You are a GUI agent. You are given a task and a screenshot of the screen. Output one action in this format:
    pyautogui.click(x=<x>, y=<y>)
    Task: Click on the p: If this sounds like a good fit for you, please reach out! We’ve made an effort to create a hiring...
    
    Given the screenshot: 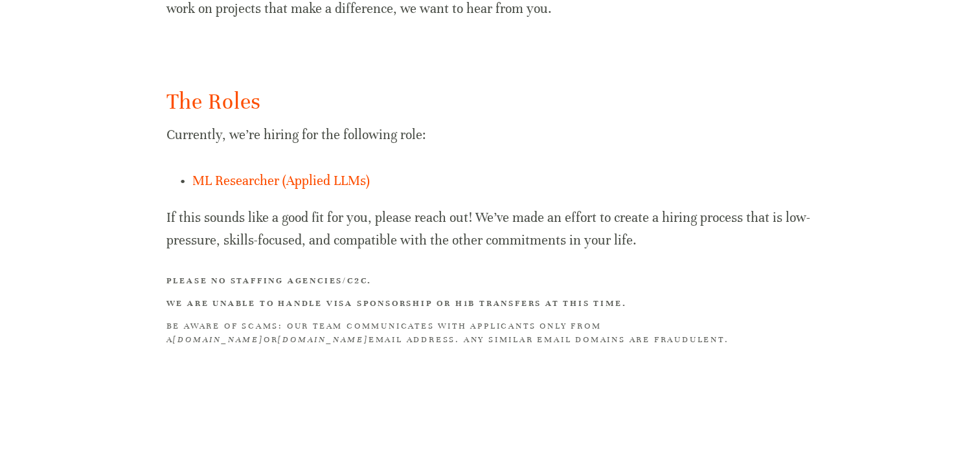 What is the action you would take?
    pyautogui.click(x=490, y=229)
    